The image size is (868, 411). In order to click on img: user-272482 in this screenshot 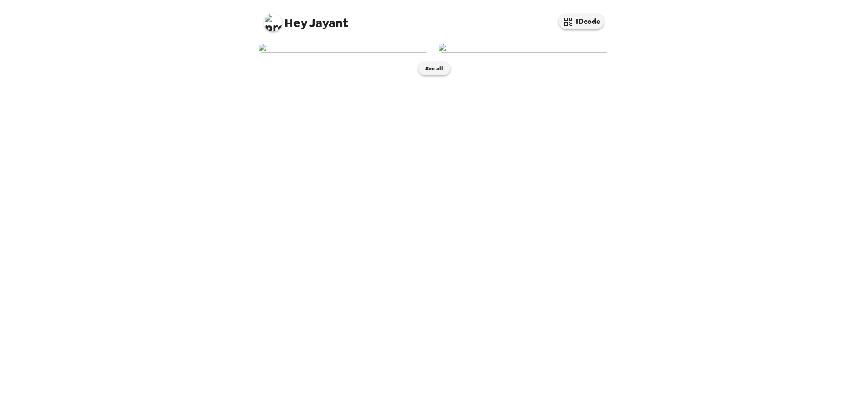, I will do `click(523, 48)`.